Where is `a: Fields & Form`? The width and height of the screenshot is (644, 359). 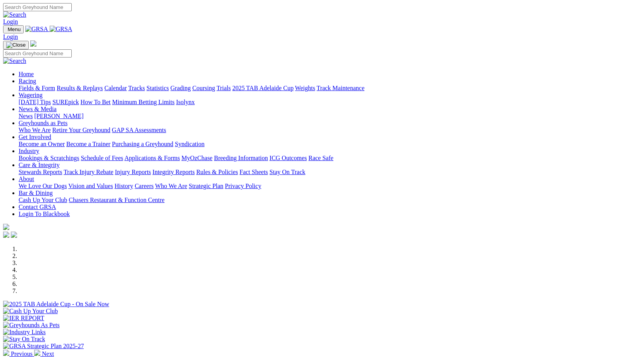 a: Fields & Form is located at coordinates (37, 88).